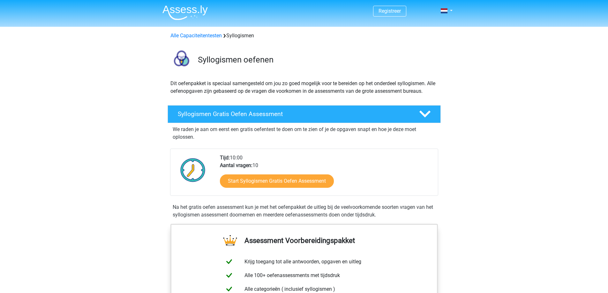  Describe the element at coordinates (326, 175) in the screenshot. I see `div: 10:00 10` at that location.